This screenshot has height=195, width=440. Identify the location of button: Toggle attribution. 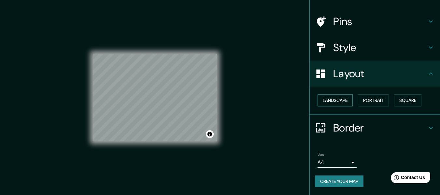
(210, 134).